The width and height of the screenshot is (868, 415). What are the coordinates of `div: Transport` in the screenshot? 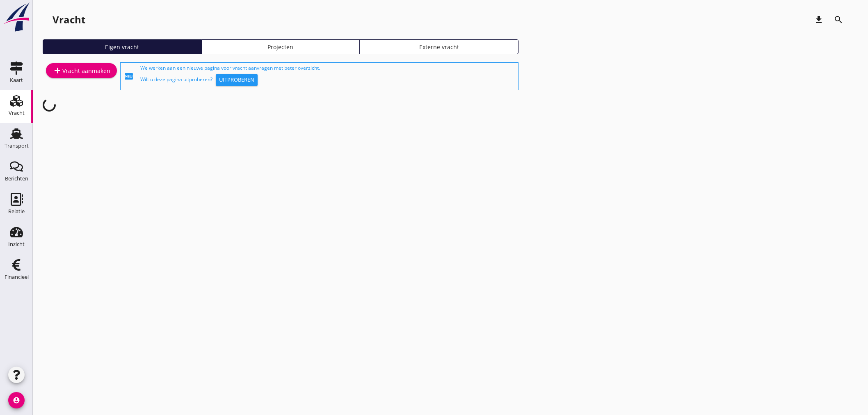 It's located at (16, 146).